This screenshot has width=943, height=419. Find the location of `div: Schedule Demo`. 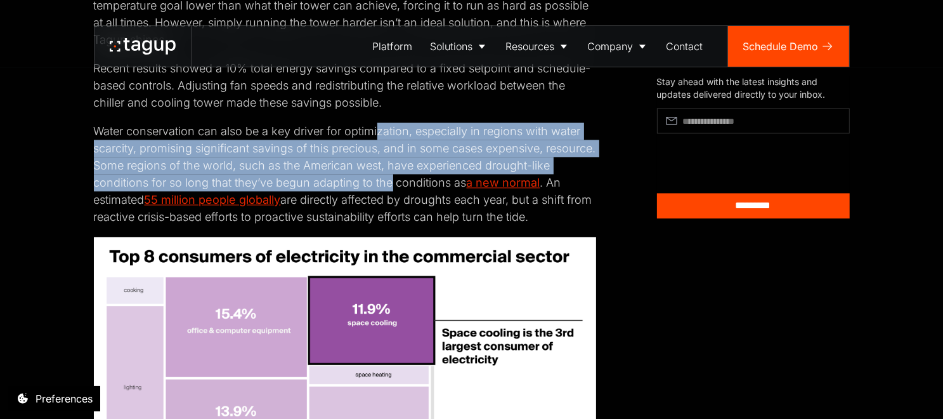

div: Schedule Demo is located at coordinates (781, 46).